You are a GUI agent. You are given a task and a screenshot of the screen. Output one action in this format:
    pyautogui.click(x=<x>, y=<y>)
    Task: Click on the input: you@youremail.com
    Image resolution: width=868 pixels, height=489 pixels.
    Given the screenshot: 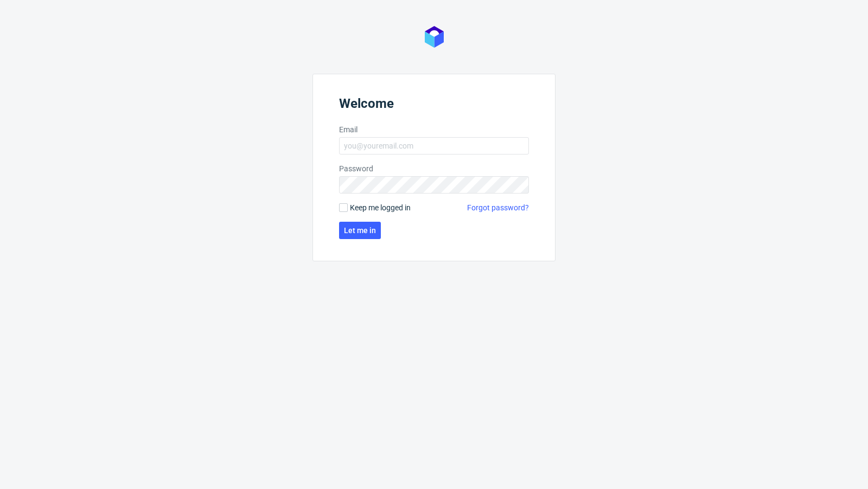 What is the action you would take?
    pyautogui.click(x=434, y=146)
    